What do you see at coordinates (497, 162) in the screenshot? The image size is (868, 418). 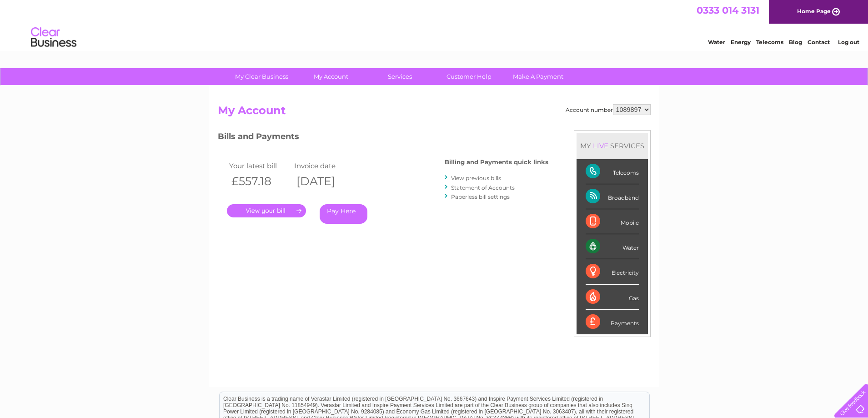 I see `h4: Billing and Payments quick links` at bounding box center [497, 162].